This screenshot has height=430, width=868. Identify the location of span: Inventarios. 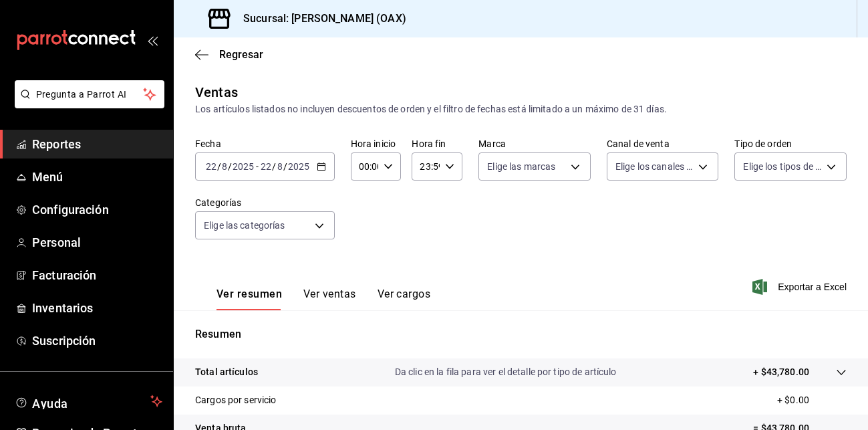
(97, 308).